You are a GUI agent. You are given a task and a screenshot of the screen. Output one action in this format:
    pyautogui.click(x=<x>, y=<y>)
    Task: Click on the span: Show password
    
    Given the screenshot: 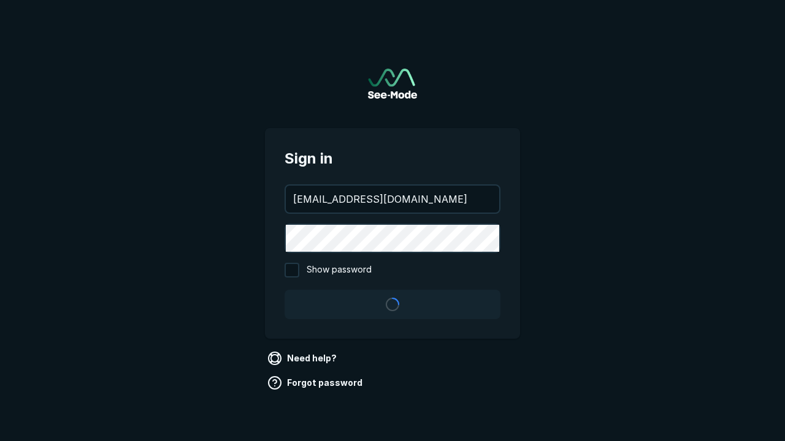 What is the action you would take?
    pyautogui.click(x=339, y=270)
    